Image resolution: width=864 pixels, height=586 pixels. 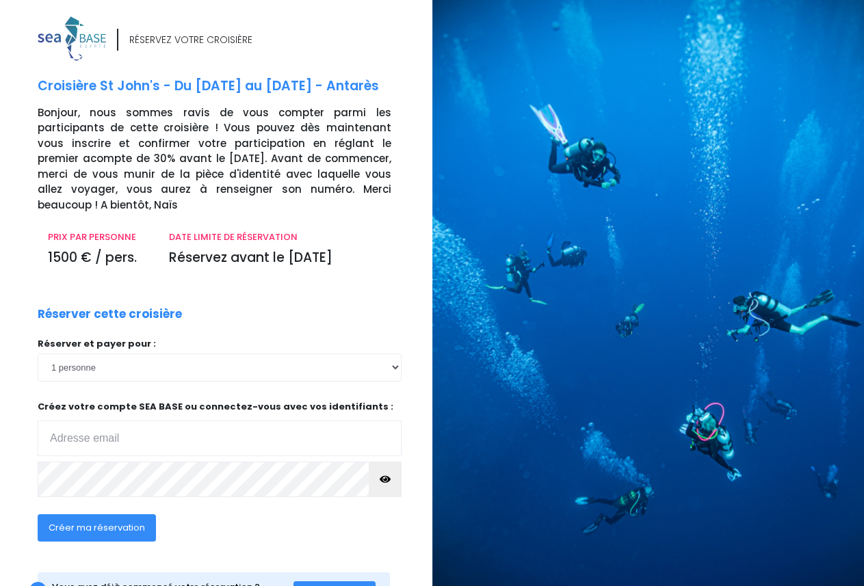 What do you see at coordinates (220, 344) in the screenshot?
I see `p: Réserver et payer pour :` at bounding box center [220, 344].